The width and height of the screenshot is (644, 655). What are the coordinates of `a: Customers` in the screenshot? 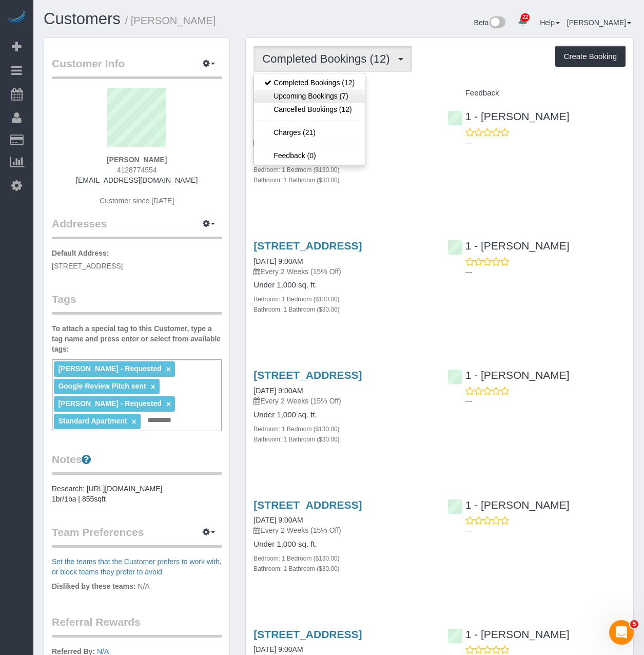 It's located at (82, 18).